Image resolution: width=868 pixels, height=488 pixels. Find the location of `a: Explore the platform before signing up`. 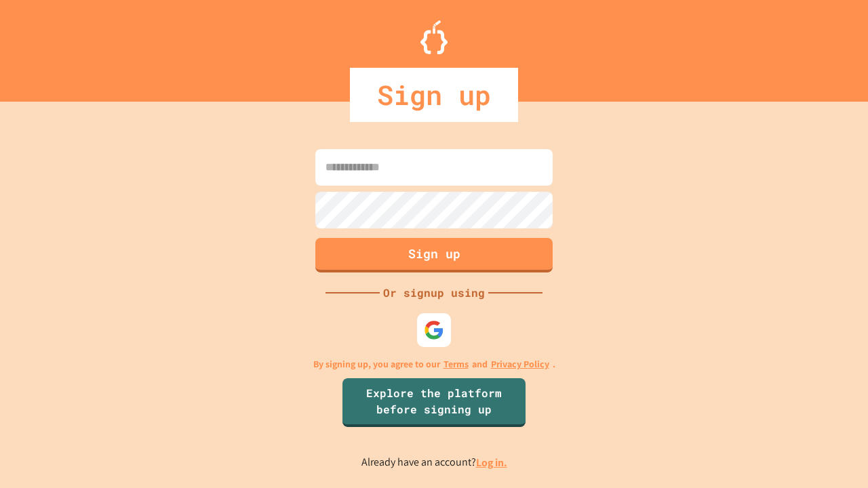

a: Explore the platform before signing up is located at coordinates (434, 402).